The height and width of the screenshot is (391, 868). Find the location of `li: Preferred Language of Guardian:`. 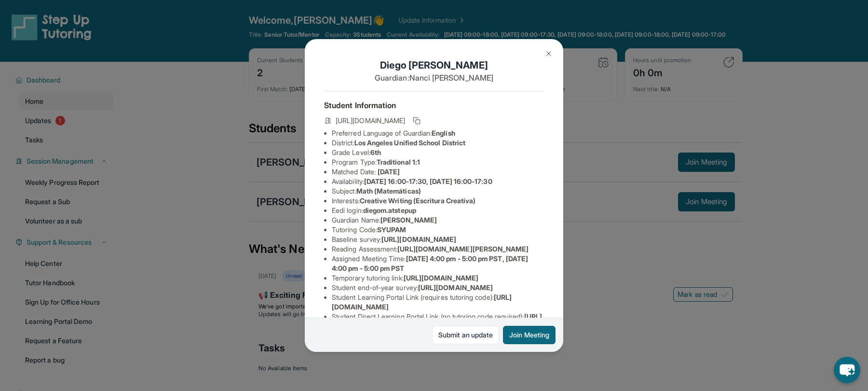

li: Preferred Language of Guardian: is located at coordinates (438, 133).